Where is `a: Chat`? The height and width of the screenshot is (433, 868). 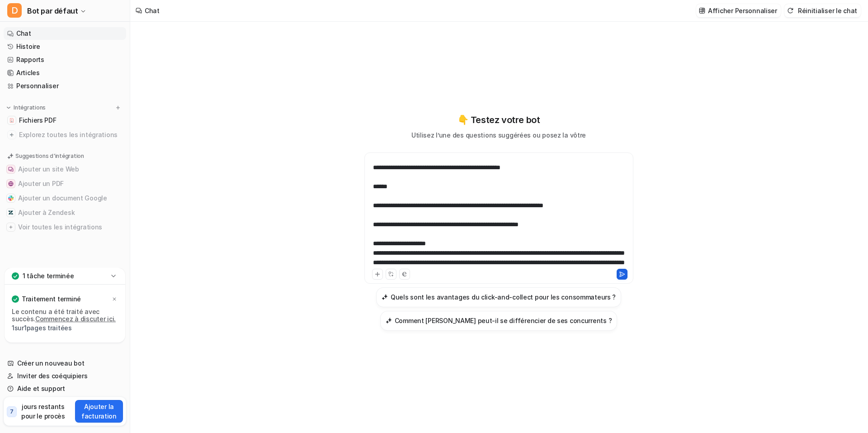 a: Chat is located at coordinates (65, 34).